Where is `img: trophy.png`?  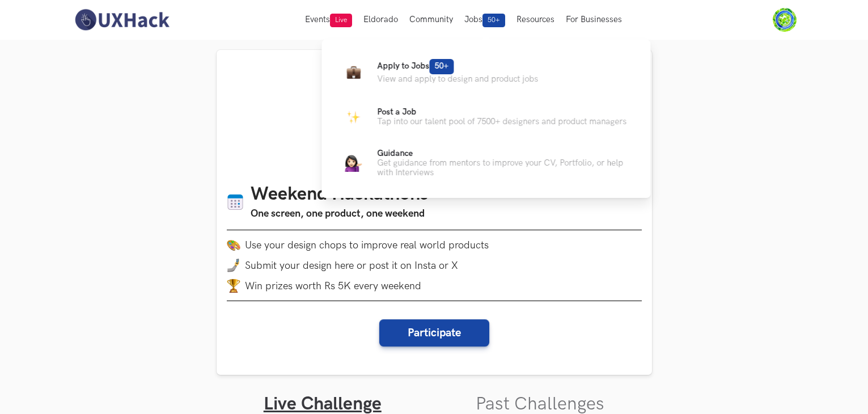
img: trophy.png is located at coordinates (234, 285).